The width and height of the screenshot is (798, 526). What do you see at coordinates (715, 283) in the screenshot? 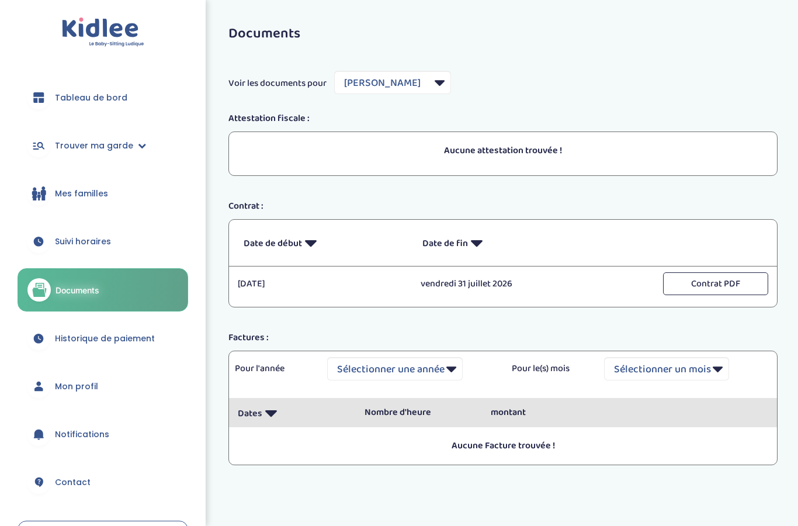
I see `a: Contrat PDF` at bounding box center [715, 283].